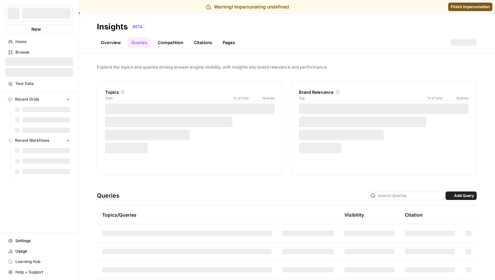 This screenshot has width=495, height=280. What do you see at coordinates (43, 52) in the screenshot?
I see `span: Browse` at bounding box center [43, 52].